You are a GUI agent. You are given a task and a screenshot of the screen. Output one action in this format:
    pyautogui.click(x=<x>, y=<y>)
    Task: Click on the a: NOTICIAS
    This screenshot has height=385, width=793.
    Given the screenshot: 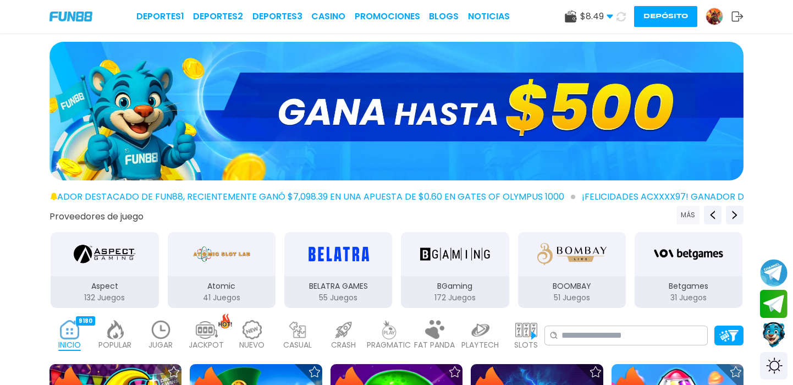 What is the action you would take?
    pyautogui.click(x=489, y=17)
    